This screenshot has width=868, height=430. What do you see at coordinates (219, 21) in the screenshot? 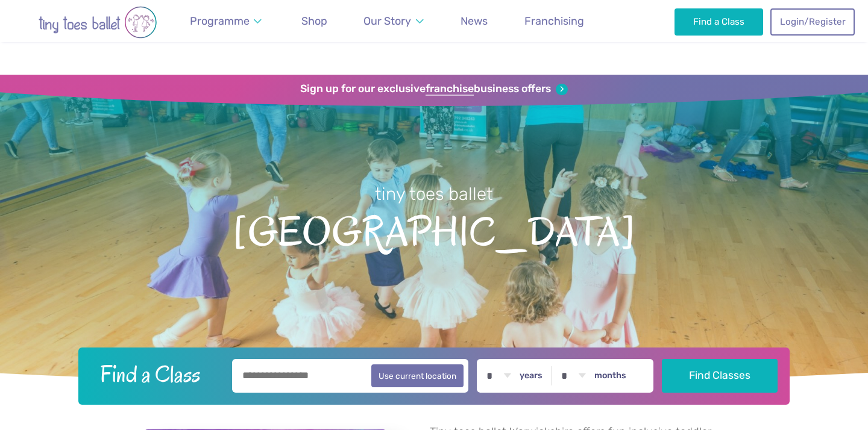
I see `span: Programme` at bounding box center [219, 21].